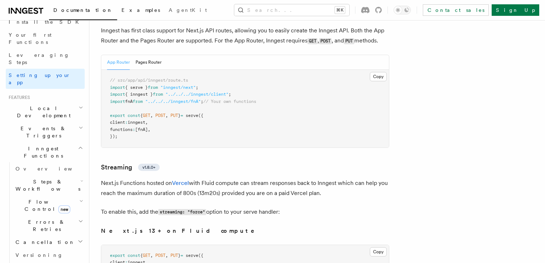 The height and width of the screenshot is (263, 545). I want to click on span: Documentation, so click(83, 10).